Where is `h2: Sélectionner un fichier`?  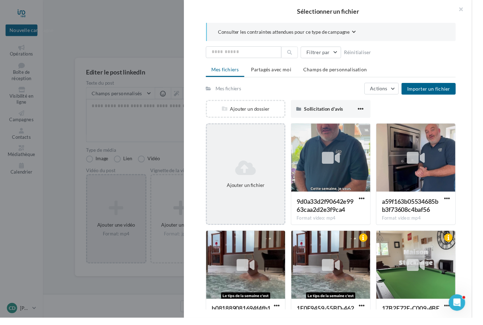
h2: Sélectionner un fichier is located at coordinates (336, 12).